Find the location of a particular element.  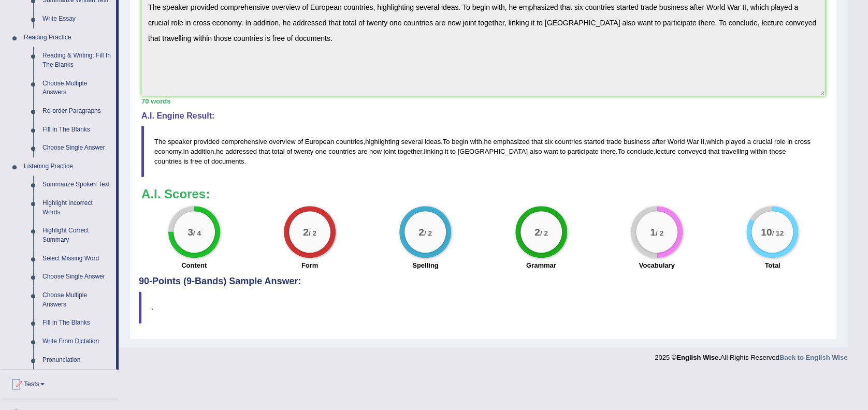

a: Select Missing Word is located at coordinates (76, 259).